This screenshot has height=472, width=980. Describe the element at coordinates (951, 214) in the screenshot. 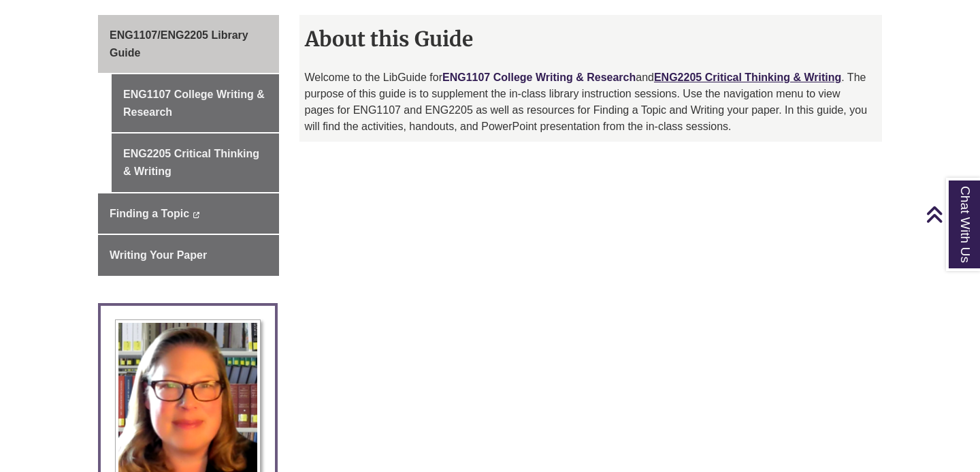

I see `a: Back to Top` at that location.